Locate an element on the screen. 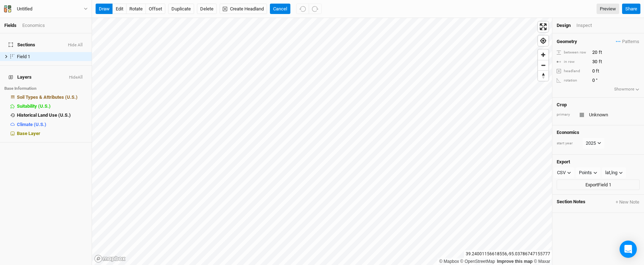  div: Untitled is located at coordinates (25, 9).